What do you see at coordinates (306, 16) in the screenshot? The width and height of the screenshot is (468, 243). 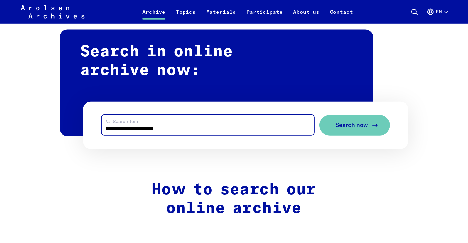 I see `a: About us` at bounding box center [306, 16].